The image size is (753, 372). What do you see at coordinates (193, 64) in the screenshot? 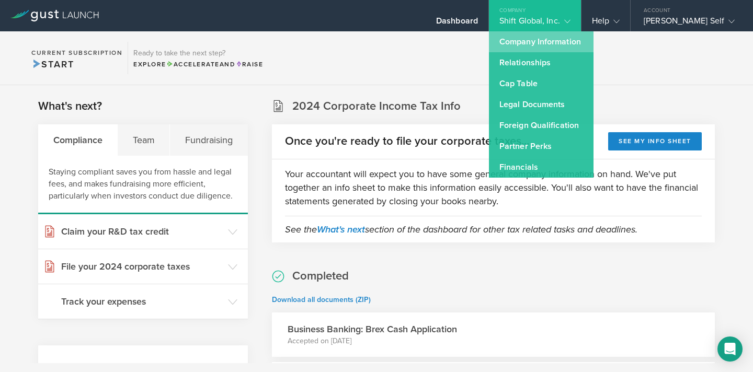
I see `span: Accelerate` at bounding box center [193, 64].